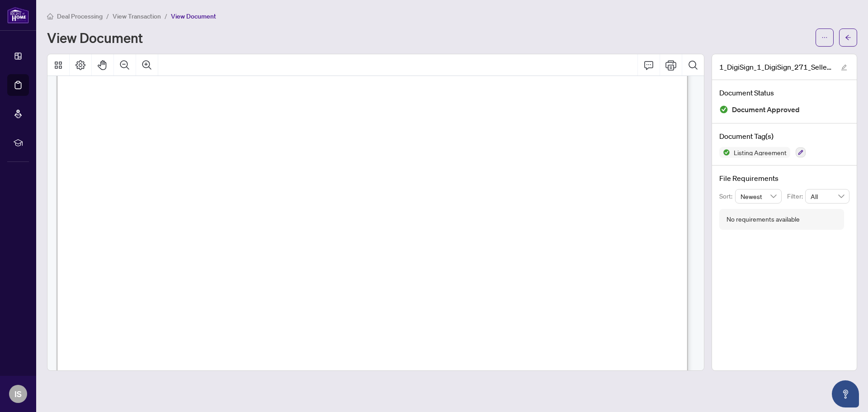 Image resolution: width=868 pixels, height=412 pixels. Describe the element at coordinates (725, 153) in the screenshot. I see `img: Status Icon` at that location.